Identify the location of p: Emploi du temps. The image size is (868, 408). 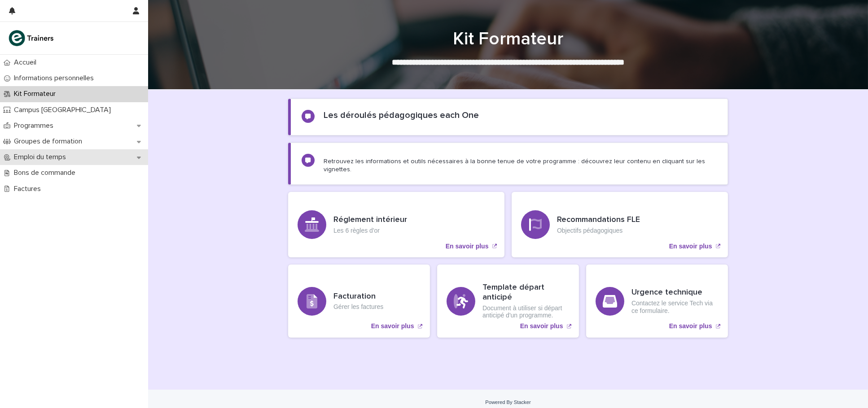
(42, 157).